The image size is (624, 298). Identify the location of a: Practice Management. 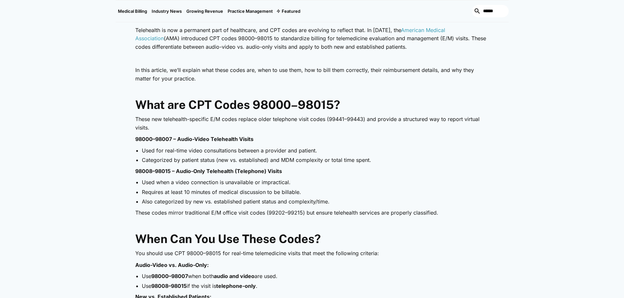
(250, 11).